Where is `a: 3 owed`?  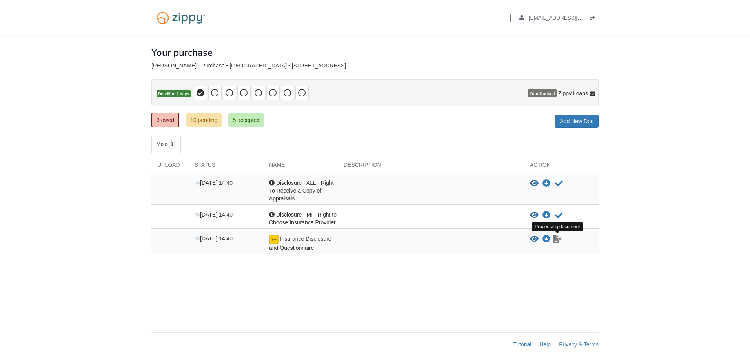
a: 3 owed is located at coordinates (165, 120).